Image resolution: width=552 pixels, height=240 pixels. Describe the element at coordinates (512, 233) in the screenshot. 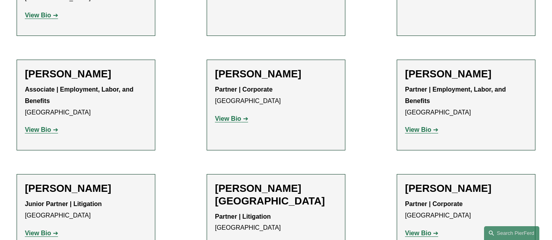

I see `a: Search this site` at that location.